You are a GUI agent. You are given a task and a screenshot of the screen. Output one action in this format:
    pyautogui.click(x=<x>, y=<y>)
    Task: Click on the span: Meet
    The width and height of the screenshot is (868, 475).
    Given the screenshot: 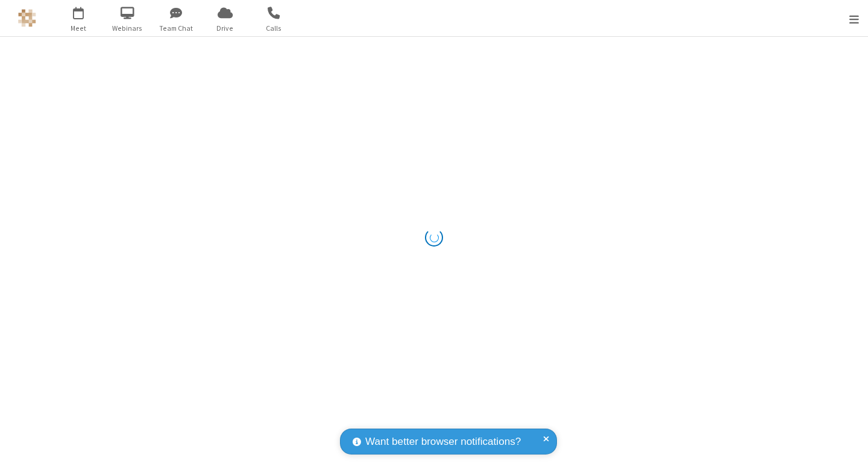 What is the action you would take?
    pyautogui.click(x=79, y=28)
    